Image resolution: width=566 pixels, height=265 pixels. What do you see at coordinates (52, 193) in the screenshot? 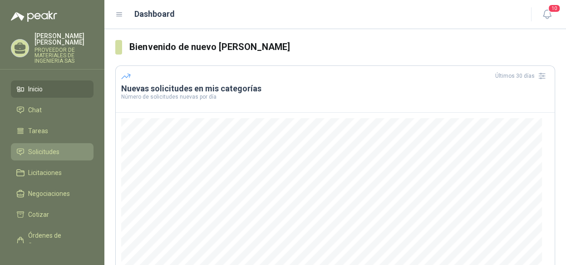
I see `a: Negociaciones` at bounding box center [52, 193].